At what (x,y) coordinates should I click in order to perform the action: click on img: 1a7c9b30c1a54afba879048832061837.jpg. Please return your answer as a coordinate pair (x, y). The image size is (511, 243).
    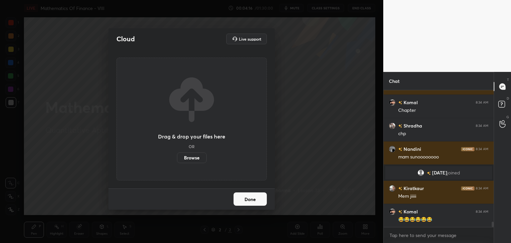
    Looking at the image, I should click on (392, 188).